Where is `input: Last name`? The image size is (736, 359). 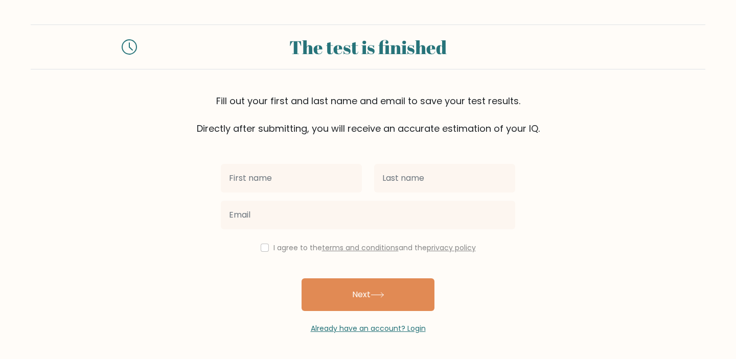
input: Last name is located at coordinates (445, 178).